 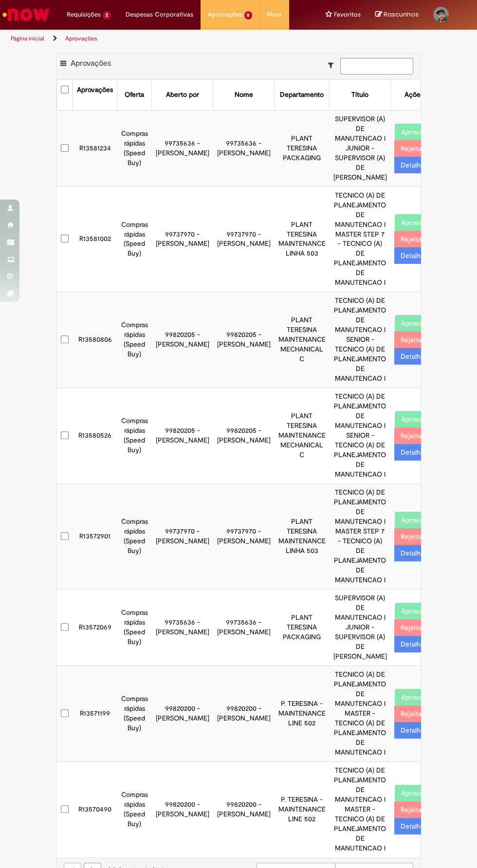 I want to click on a: Aprovações, so click(x=82, y=39).